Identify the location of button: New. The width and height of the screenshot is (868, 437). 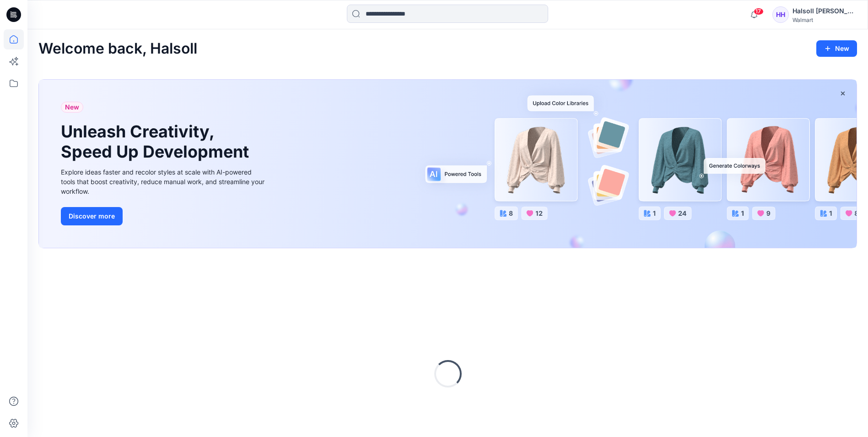
(836, 49).